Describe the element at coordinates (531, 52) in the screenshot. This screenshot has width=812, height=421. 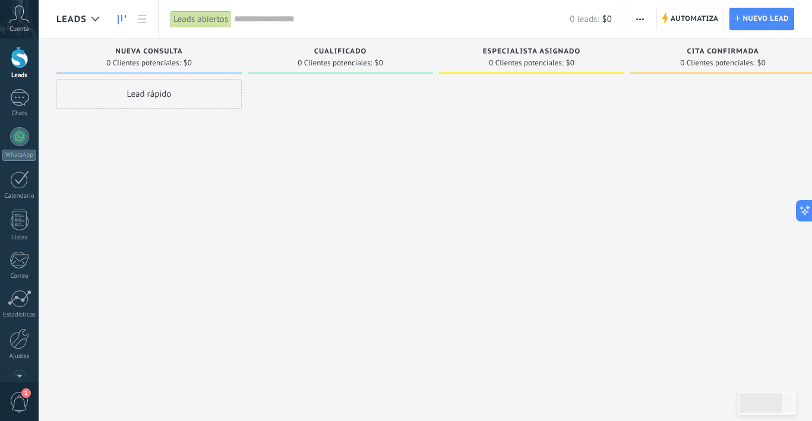
I see `div: Especialista asignado` at that location.